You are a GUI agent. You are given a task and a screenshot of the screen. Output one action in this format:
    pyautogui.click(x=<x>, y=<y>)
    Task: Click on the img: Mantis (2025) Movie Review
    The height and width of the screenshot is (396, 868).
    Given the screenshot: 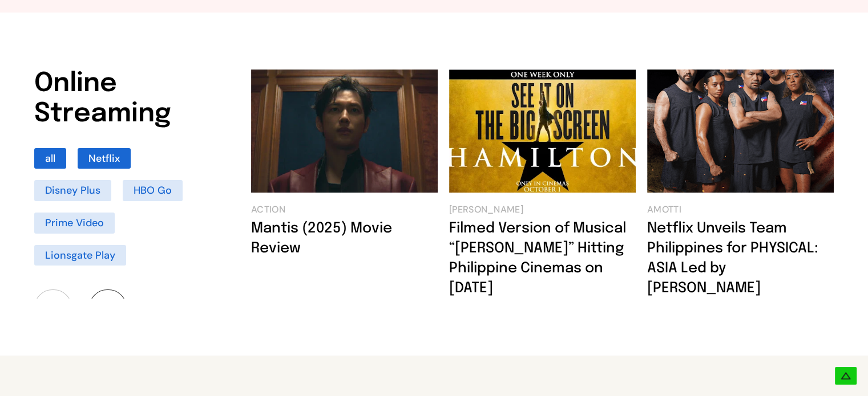 What is the action you would take?
    pyautogui.click(x=344, y=131)
    